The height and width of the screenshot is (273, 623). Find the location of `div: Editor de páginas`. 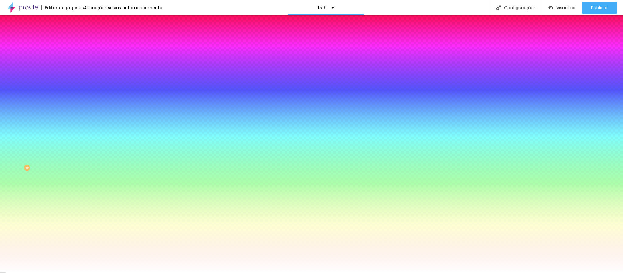

div: Editor de páginas is located at coordinates (62, 8).